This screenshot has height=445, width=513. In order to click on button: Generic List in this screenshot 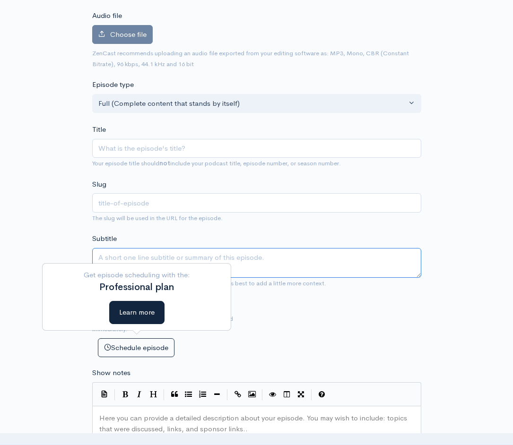, I will do `click(189, 394)`.